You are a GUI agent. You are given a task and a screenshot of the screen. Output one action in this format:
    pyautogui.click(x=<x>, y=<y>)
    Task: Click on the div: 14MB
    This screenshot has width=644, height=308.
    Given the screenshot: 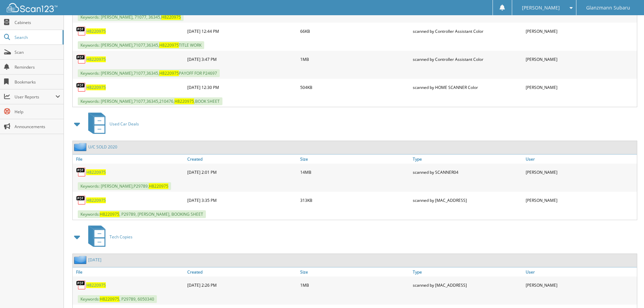 What is the action you would take?
    pyautogui.click(x=355, y=172)
    